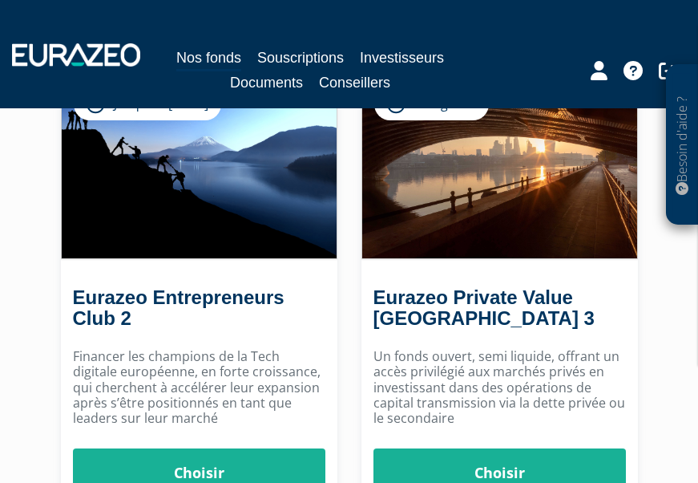 Image resolution: width=698 pixels, height=483 pixels. Describe the element at coordinates (208, 59) in the screenshot. I see `a: Nos fonds` at that location.